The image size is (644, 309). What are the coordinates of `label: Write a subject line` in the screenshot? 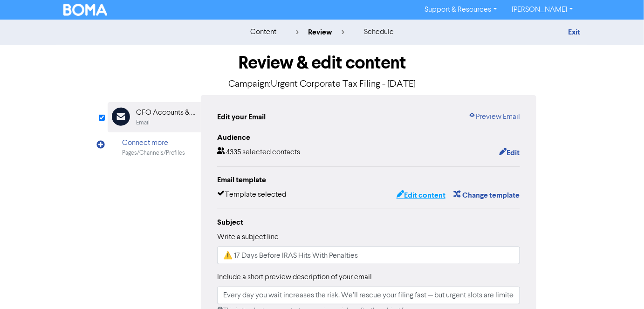 It's located at (248, 238).